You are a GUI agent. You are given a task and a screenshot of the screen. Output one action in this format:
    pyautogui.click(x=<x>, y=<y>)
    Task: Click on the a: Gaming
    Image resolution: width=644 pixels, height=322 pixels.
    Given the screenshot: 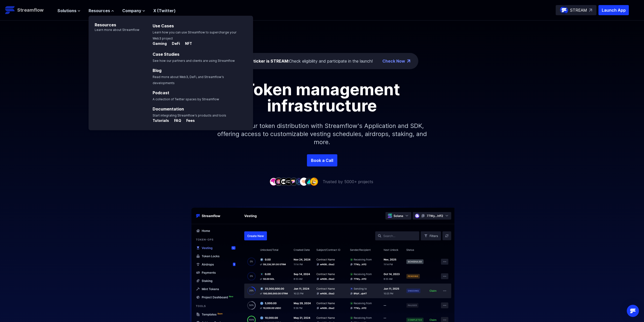 What is the action you would take?
    pyautogui.click(x=160, y=44)
    